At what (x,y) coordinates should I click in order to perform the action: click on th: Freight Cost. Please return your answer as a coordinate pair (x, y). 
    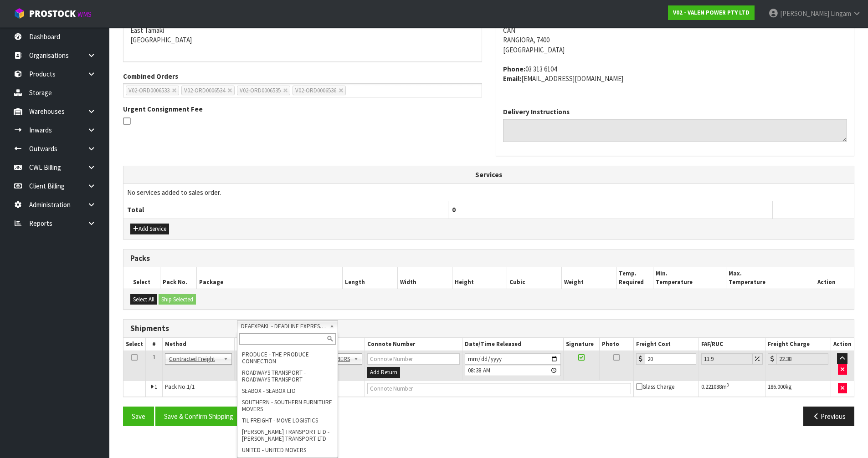
    Looking at the image, I should click on (665, 344).